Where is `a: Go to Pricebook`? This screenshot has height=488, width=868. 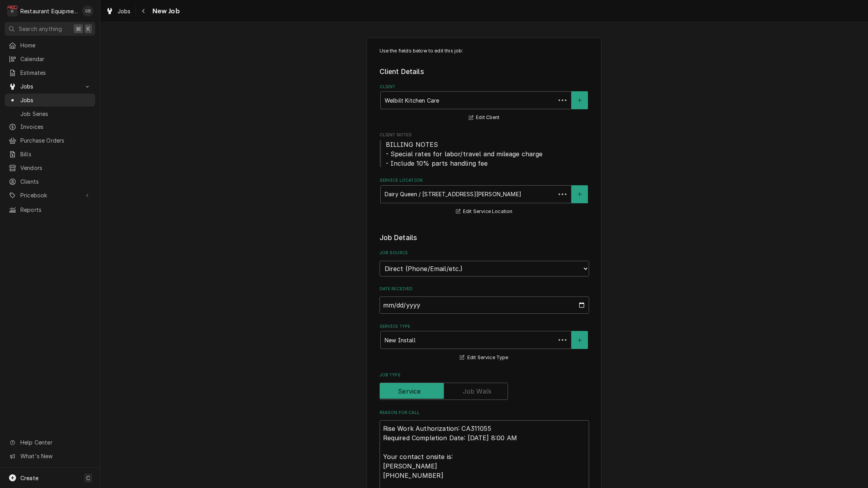
a: Go to Pricebook is located at coordinates (49, 195).